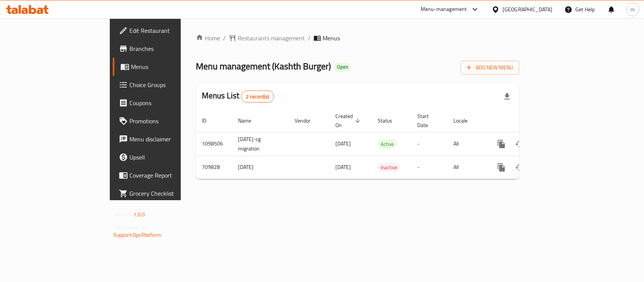  I want to click on span: m, so click(633, 10).